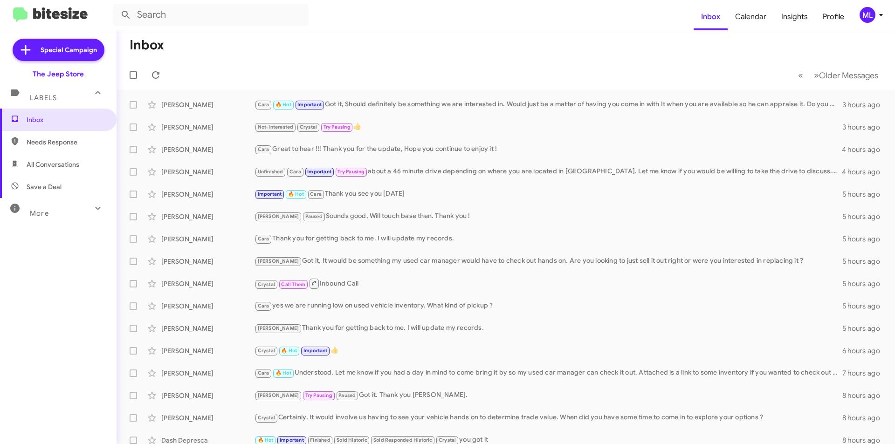 The image size is (895, 444). What do you see at coordinates (800, 75) in the screenshot?
I see `button: Previous` at bounding box center [800, 75].